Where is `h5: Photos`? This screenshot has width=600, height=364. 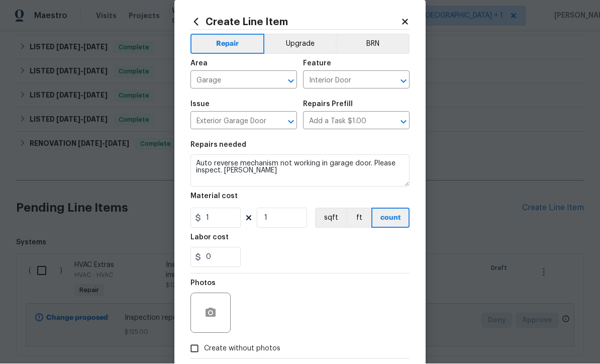 h5: Photos is located at coordinates (203, 284).